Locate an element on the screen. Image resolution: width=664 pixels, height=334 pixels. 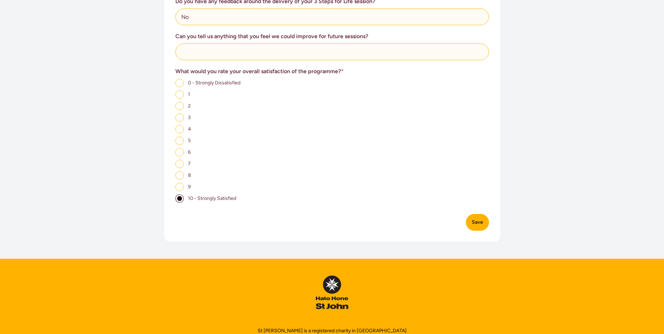
img: InPulse is located at coordinates (332, 292).